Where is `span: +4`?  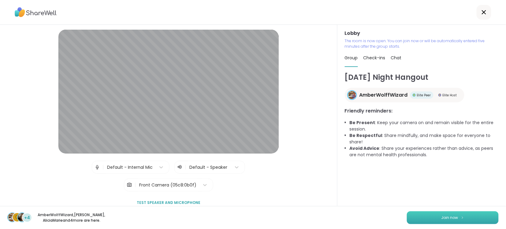
span: +4 is located at coordinates (27, 218).